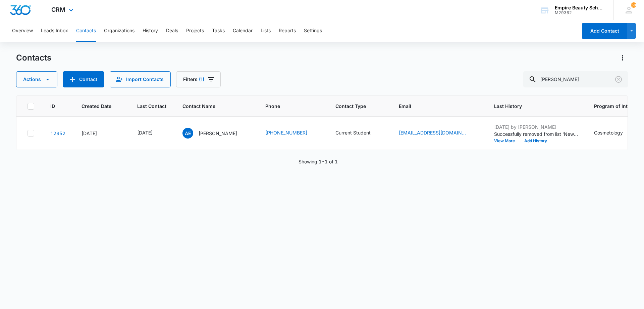  Describe the element at coordinates (579, 13) in the screenshot. I see `div: account id` at that location.